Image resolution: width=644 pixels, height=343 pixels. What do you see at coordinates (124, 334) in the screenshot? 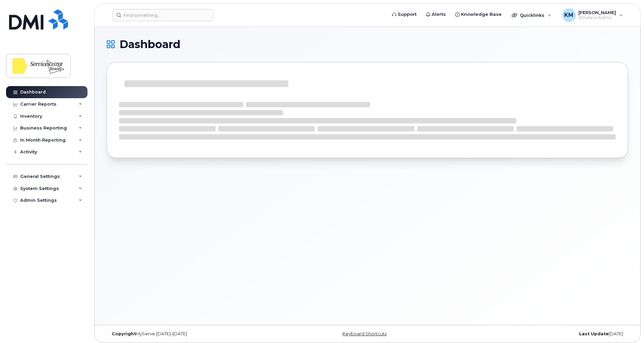
I see `strong: Copyright` at bounding box center [124, 334].